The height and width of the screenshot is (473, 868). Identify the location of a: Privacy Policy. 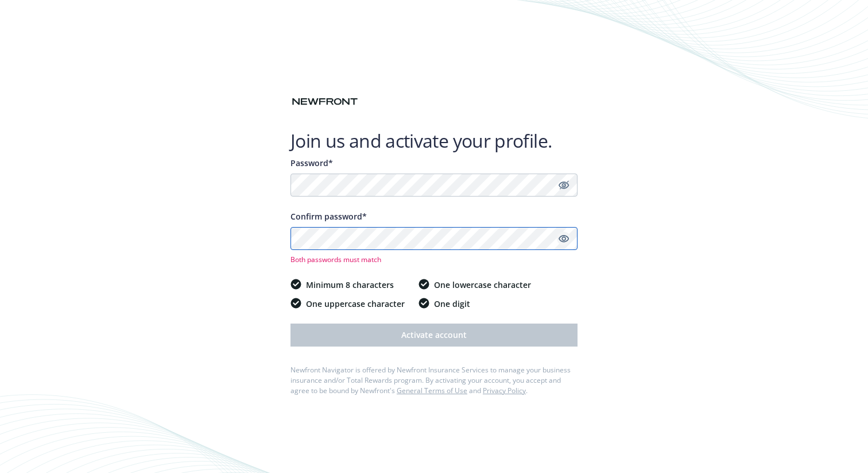
(504, 390).